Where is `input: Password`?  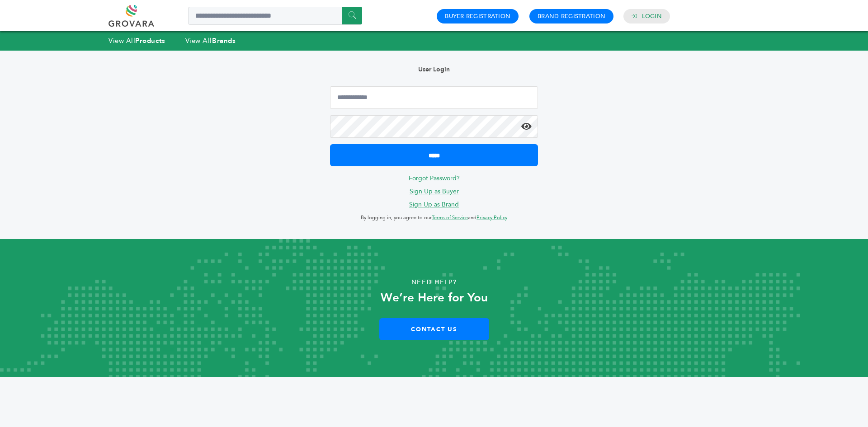
input: Password is located at coordinates (434, 126).